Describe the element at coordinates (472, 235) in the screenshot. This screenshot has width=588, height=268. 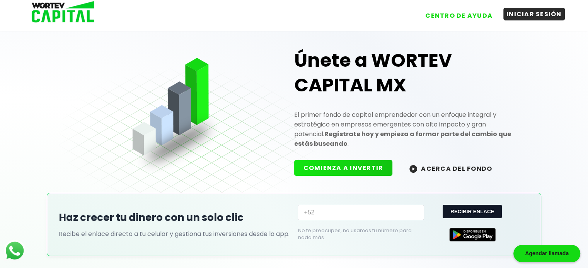
I see `img: Google Play` at that location.